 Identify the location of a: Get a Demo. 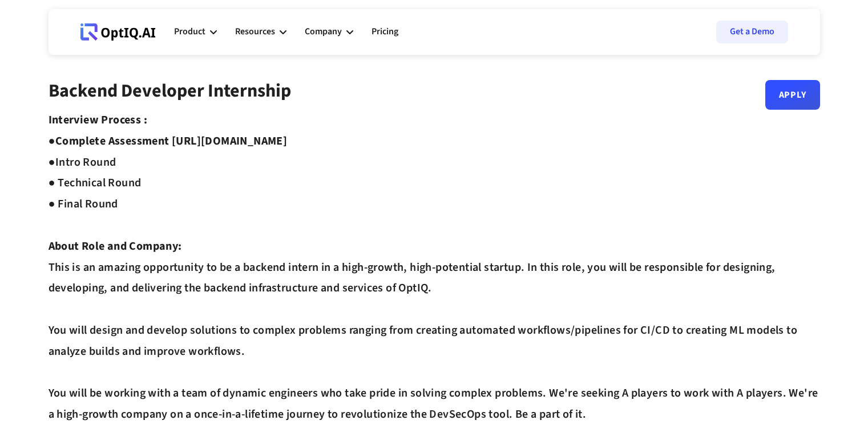
(752, 32).